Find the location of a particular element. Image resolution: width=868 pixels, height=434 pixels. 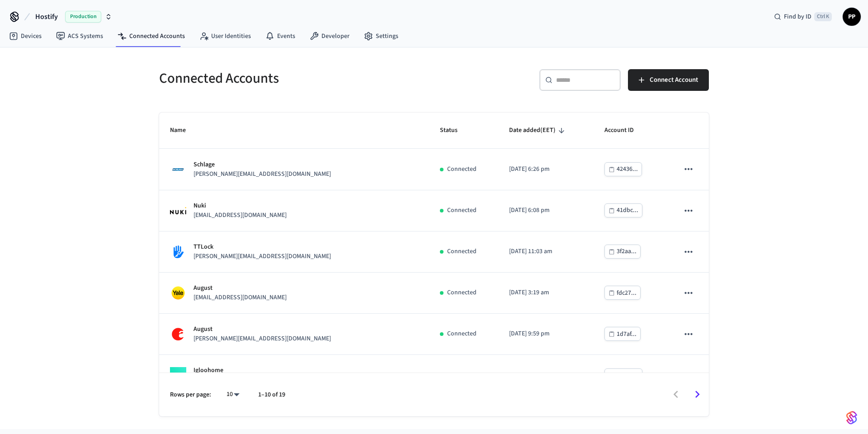

img: TTLock Logo, Square is located at coordinates (178, 252).